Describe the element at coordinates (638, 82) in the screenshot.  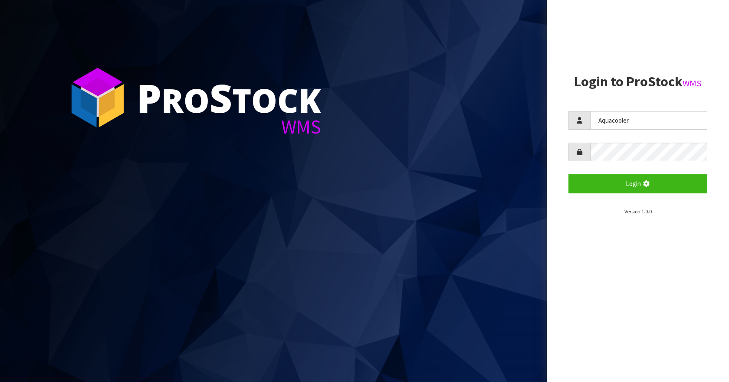
I see `h2: Login to ProStock` at that location.